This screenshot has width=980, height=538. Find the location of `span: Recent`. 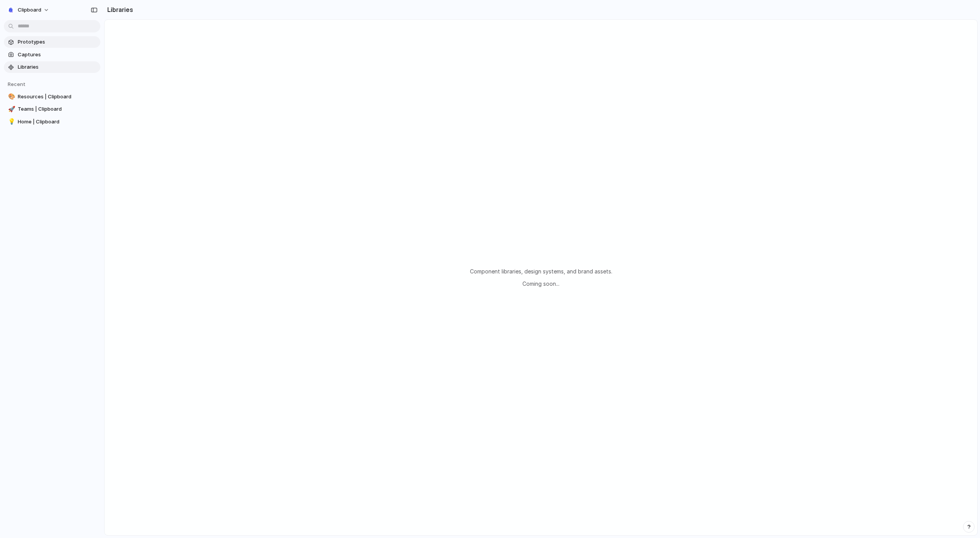

span: Recent is located at coordinates (16, 84).